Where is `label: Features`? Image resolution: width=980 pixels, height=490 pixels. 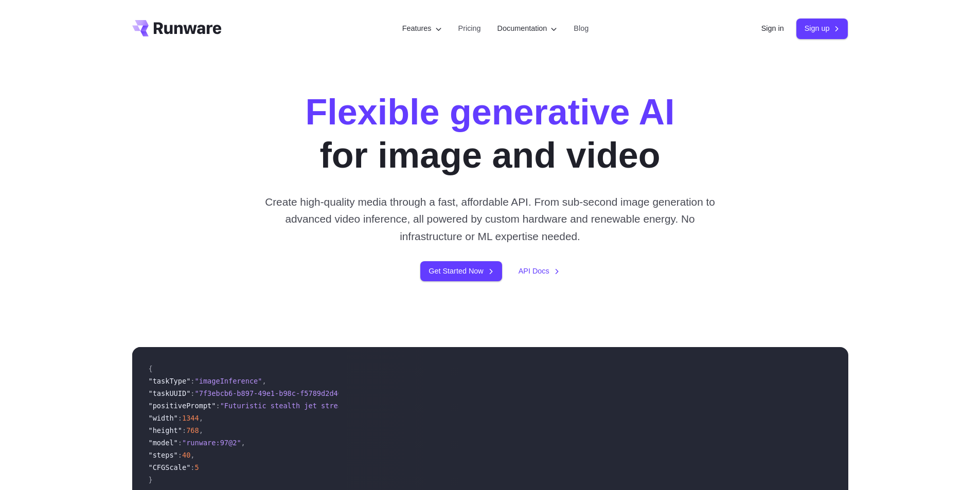
label: Features is located at coordinates (422, 28).